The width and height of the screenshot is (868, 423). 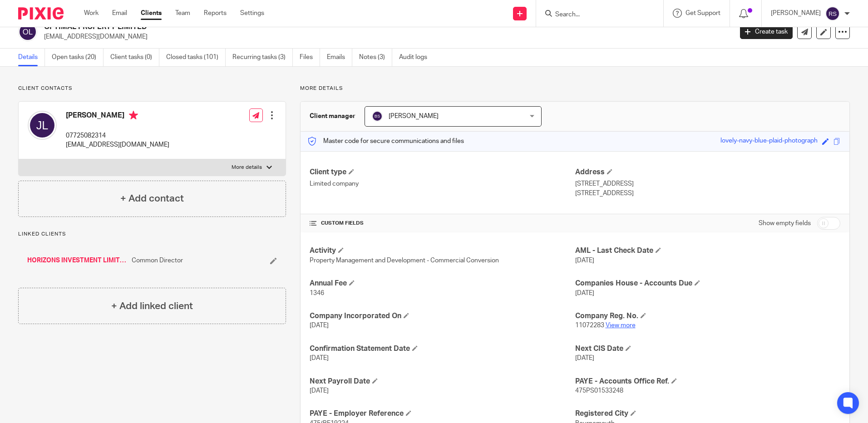 What do you see at coordinates (442, 250) in the screenshot?
I see `h4: Activity` at bounding box center [442, 250].